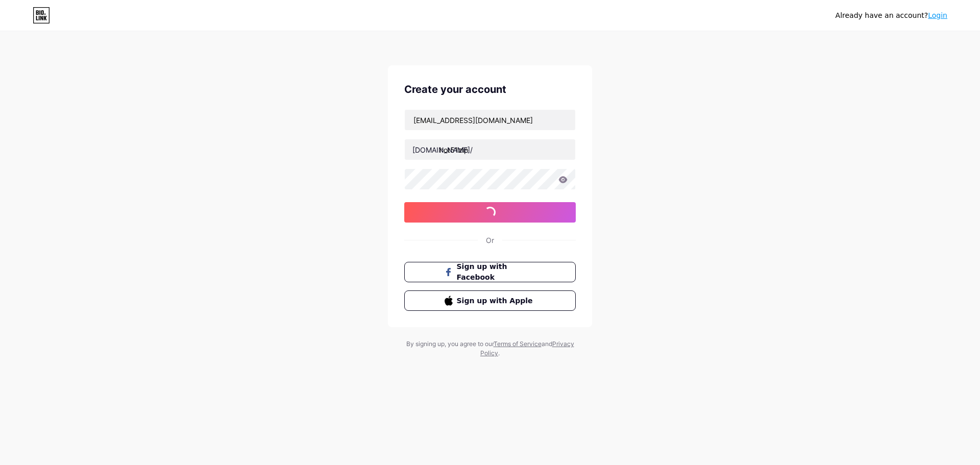  I want to click on div: By signing up, you agree to our and ., so click(490, 349).